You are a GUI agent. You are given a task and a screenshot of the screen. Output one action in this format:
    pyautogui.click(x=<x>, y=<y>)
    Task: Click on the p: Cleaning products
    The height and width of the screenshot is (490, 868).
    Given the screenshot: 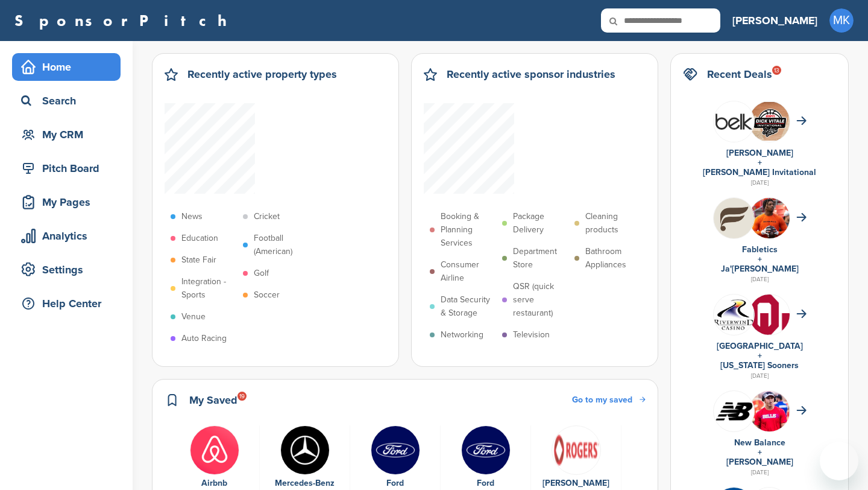 What is the action you would take?
    pyautogui.click(x=613, y=223)
    